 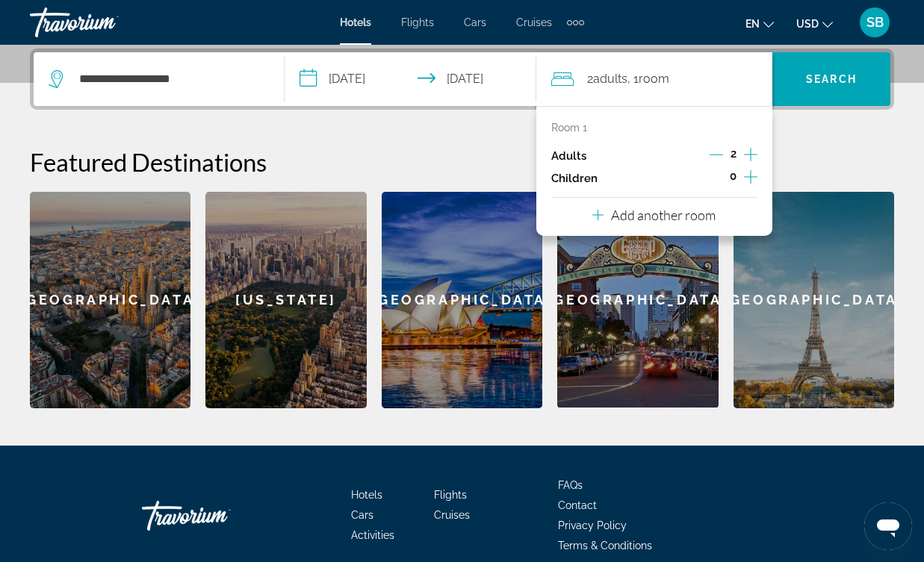 What do you see at coordinates (570, 485) in the screenshot?
I see `span: FAQs` at bounding box center [570, 485].